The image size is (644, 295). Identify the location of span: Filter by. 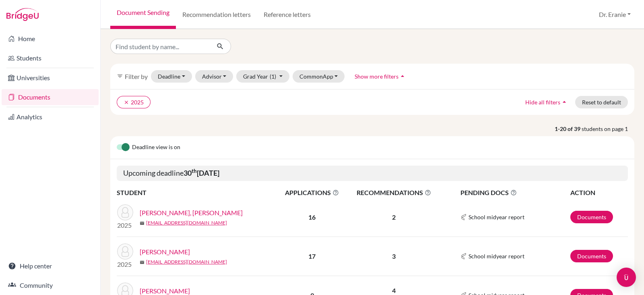
(136, 76).